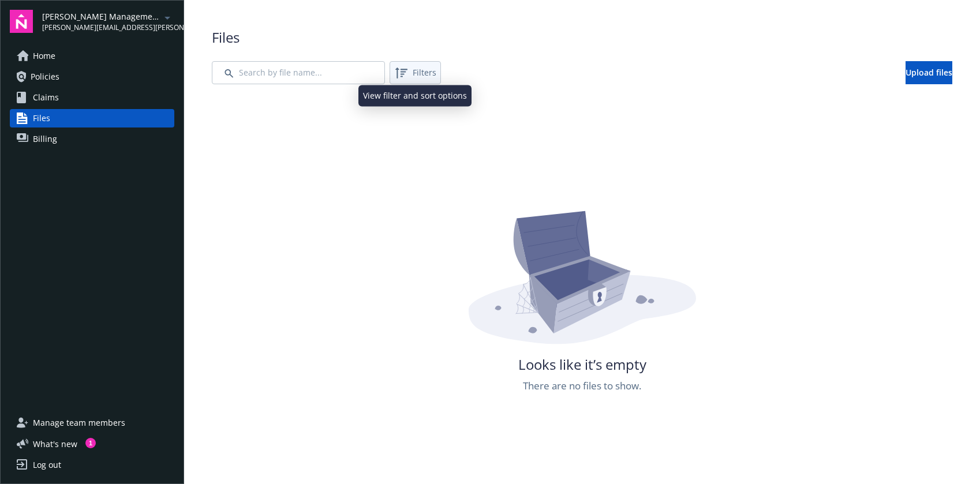 This screenshot has height=484, width=980. I want to click on span: Manage team members, so click(79, 422).